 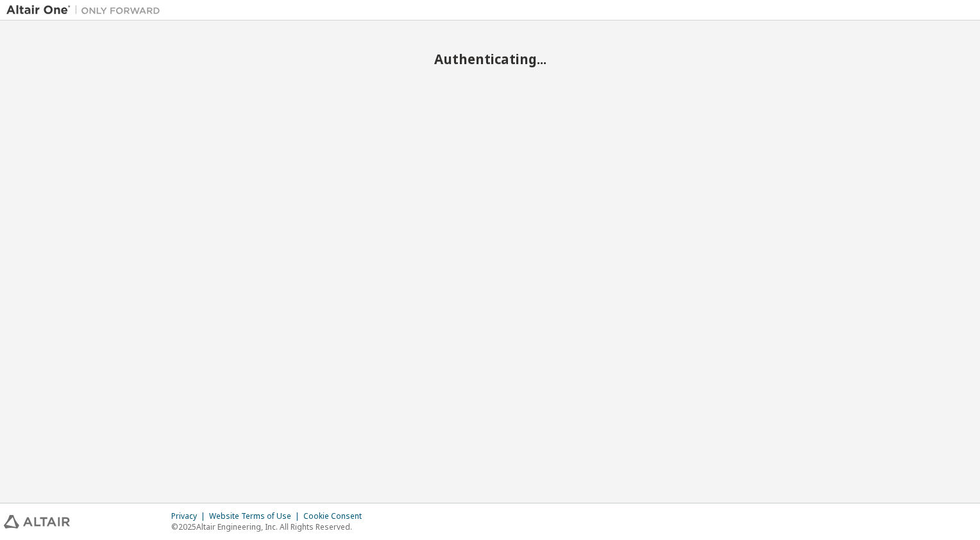 What do you see at coordinates (336, 517) in the screenshot?
I see `div: Cookie Consent` at bounding box center [336, 517].